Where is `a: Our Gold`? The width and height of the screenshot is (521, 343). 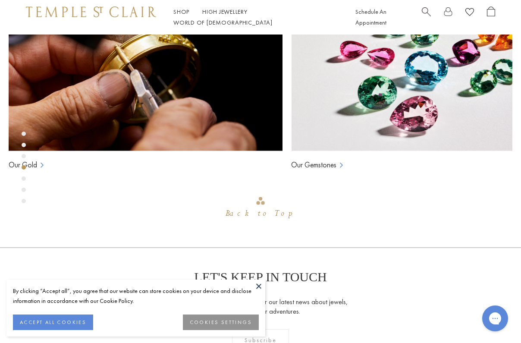
a: Our Gold is located at coordinates (23, 165).